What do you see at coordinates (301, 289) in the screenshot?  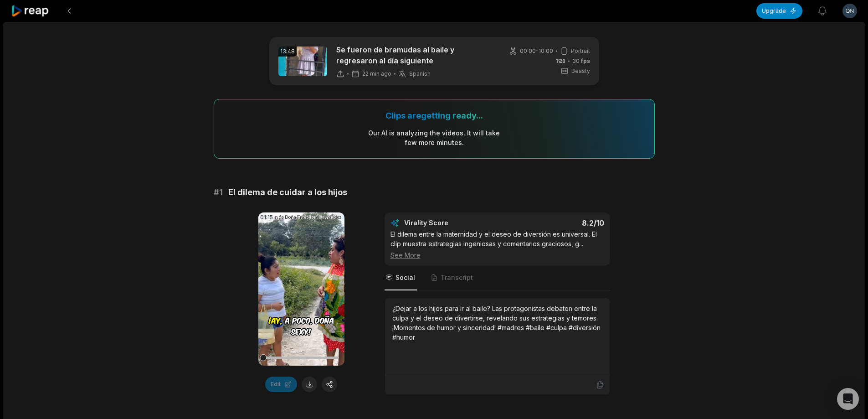 I see `video: Your browser does not support mp4 format.` at bounding box center [301, 289].